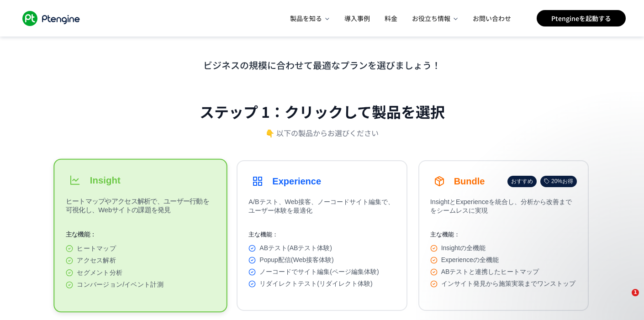  Describe the element at coordinates (97, 248) in the screenshot. I see `span: ヒートマップ` at that location.